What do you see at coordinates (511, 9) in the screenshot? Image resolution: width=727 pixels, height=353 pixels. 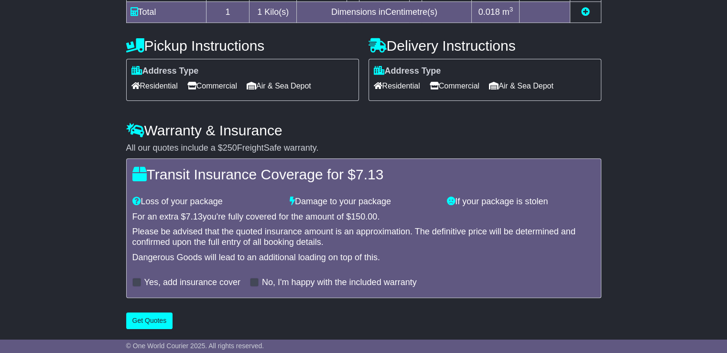 I see `sup: 3` at bounding box center [511, 9].